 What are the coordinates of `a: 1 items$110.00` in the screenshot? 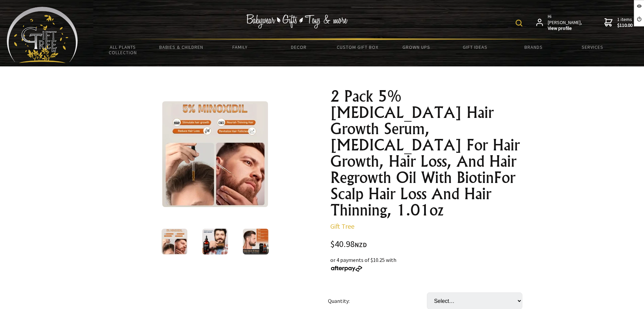 It's located at (618, 23).